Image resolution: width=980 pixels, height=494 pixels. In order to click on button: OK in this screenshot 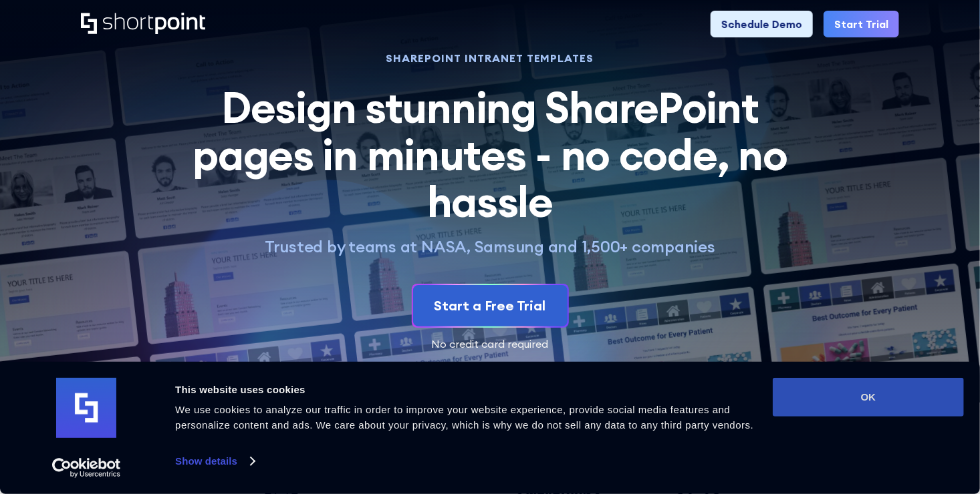, I will do `click(869, 397)`.